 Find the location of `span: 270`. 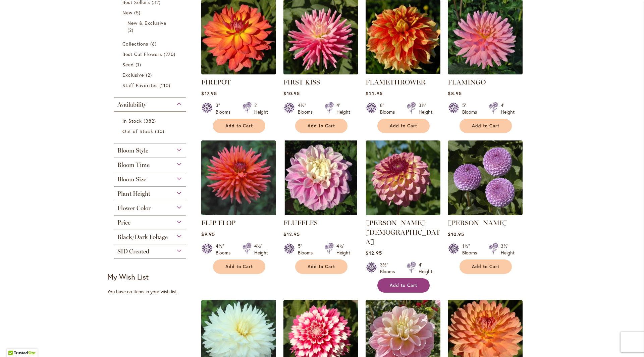

span: 270 is located at coordinates (170, 54).